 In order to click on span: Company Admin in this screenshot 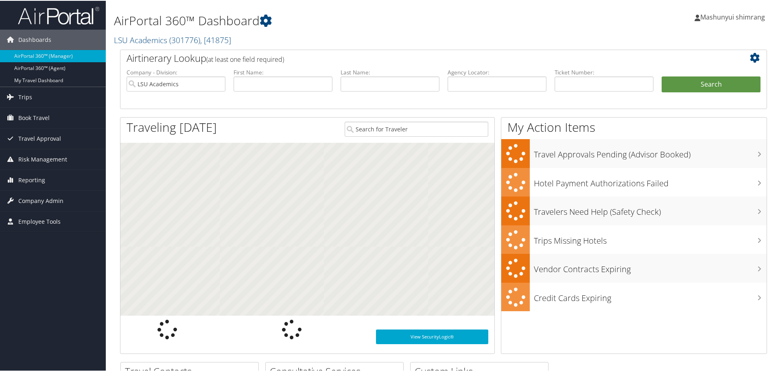, I will do `click(41, 200)`.